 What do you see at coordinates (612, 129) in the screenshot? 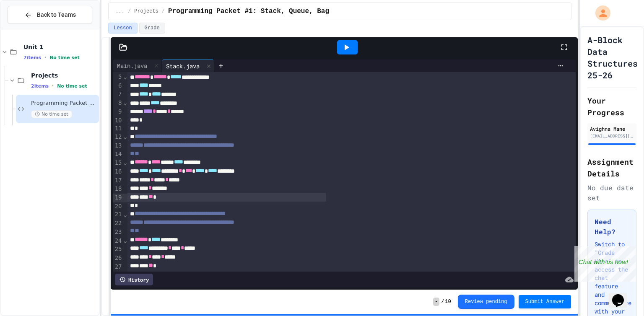
I see `div: Avighna Mane` at bounding box center [612, 129].